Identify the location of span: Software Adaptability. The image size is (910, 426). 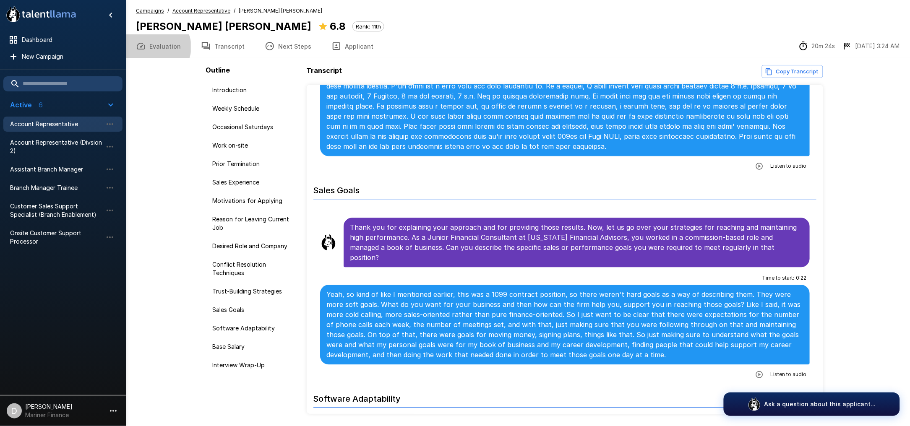
(255, 328).